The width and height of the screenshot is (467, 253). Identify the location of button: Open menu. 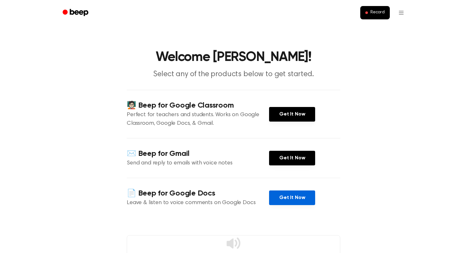
(401, 13).